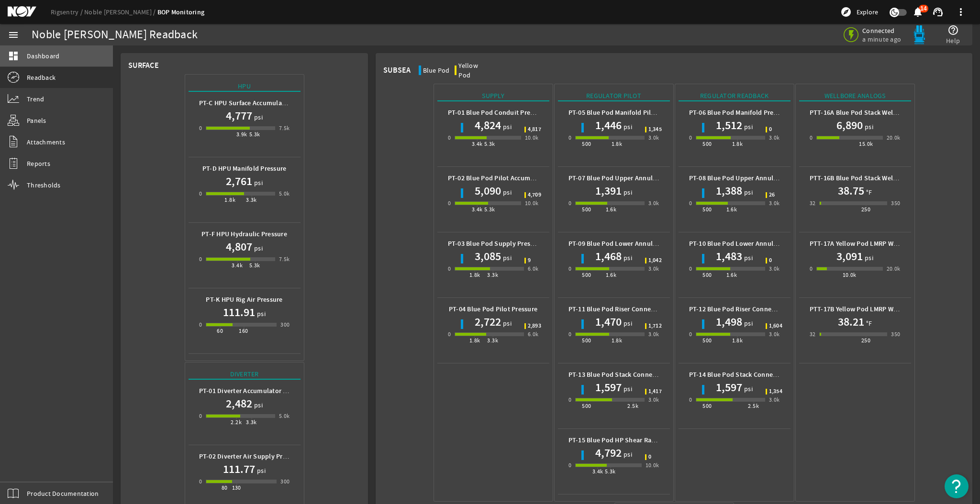 The width and height of the screenshot is (980, 504). Describe the element at coordinates (883, 30) in the screenshot. I see `span: Connected` at that location.